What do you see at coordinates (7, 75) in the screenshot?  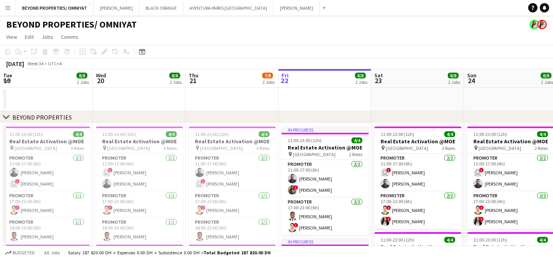 I see `span: Tue` at bounding box center [7, 75].